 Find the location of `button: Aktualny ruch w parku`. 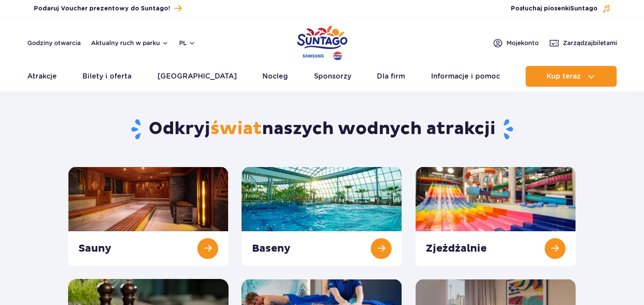

button: Aktualny ruch w parku is located at coordinates (129, 43).